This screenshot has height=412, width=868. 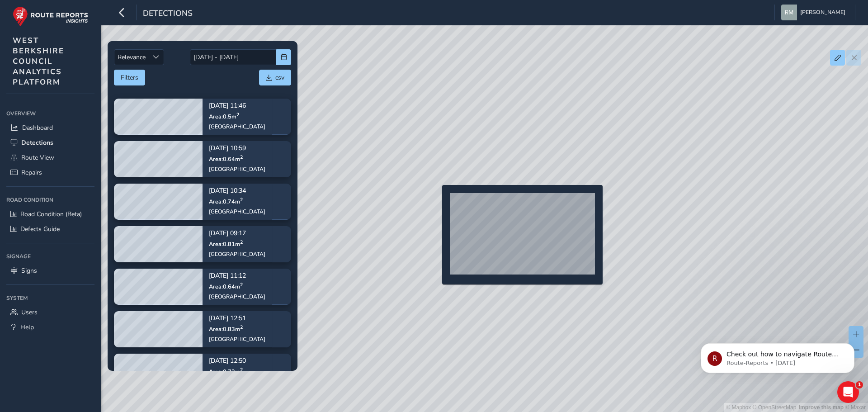 I want to click on span: Repairs, so click(x=32, y=172).